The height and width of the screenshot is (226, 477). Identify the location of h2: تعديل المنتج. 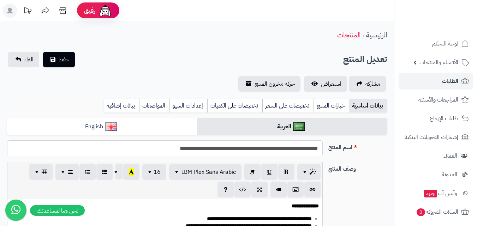
(365, 59).